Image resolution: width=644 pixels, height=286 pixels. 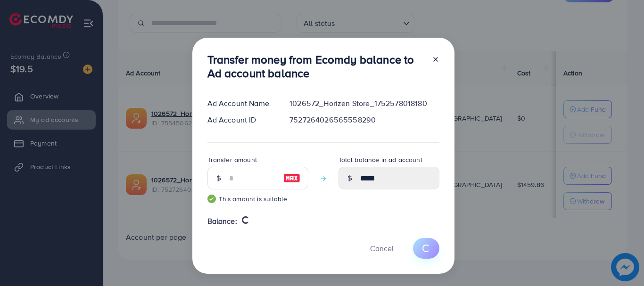 I want to click on img: image, so click(x=292, y=178).